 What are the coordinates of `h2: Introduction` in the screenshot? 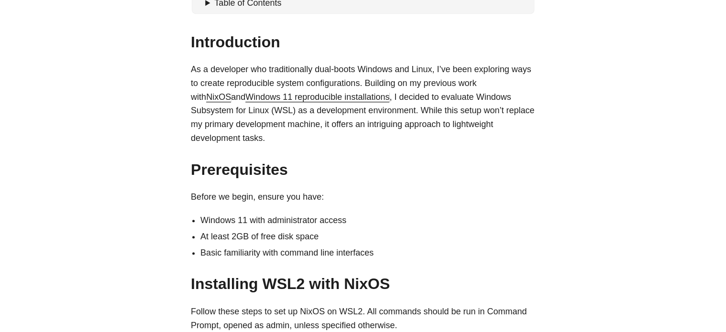 It's located at (363, 42).